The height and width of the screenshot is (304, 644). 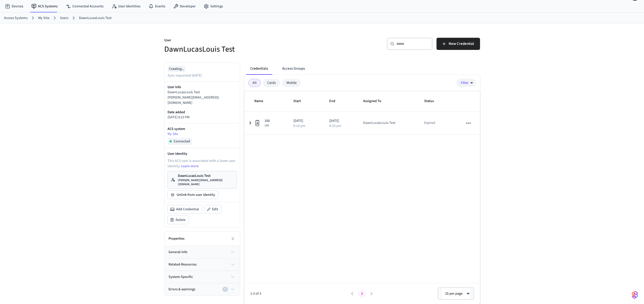 I want to click on a: DawnLucasLouis Test, so click(x=95, y=18).